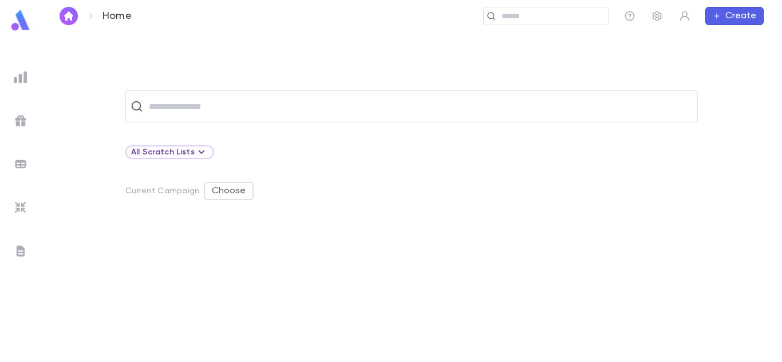 The image size is (782, 362). What do you see at coordinates (117, 16) in the screenshot?
I see `p: Home` at bounding box center [117, 16].